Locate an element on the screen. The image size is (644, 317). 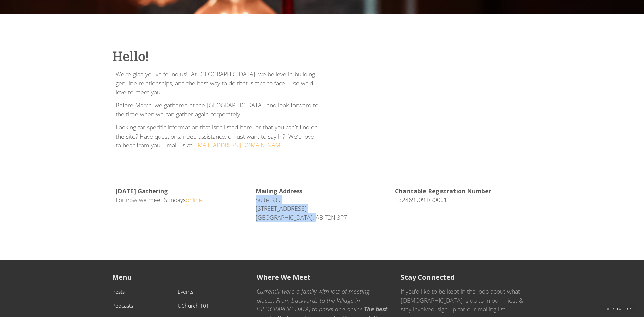
a: UChurch 101 is located at coordinates (193, 306).